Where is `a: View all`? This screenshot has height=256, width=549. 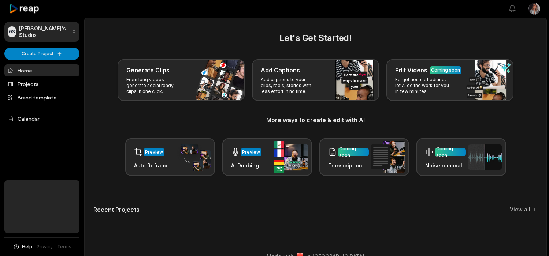
a: View all is located at coordinates (520, 210).